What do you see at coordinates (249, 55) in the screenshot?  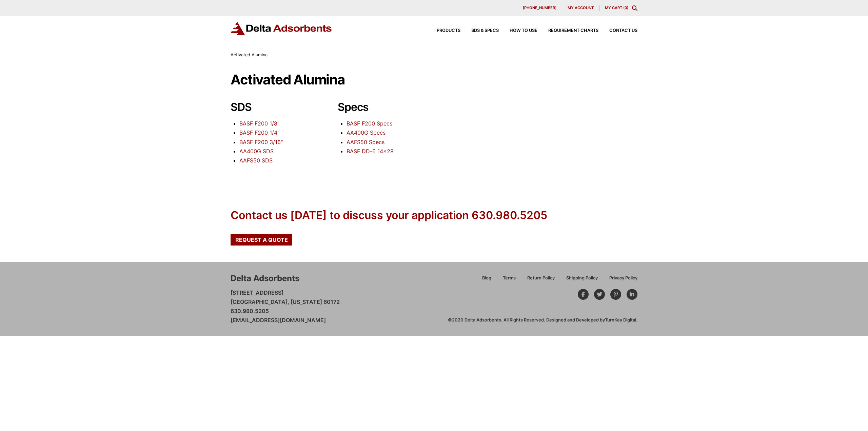 I see `span: Activated Alumina` at bounding box center [249, 55].